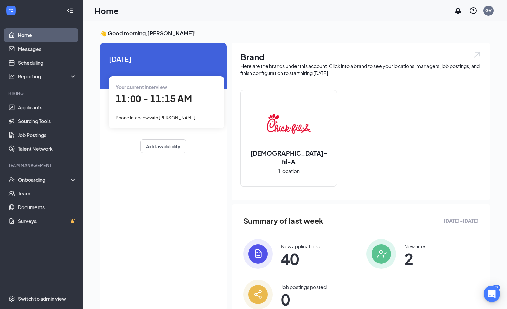  What do you see at coordinates (300, 247) in the screenshot?
I see `div: New applications` at bounding box center [300, 247].